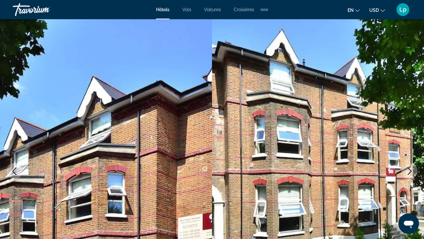 This screenshot has height=239, width=424. I want to click on button: Image suivante, so click(409, 171).